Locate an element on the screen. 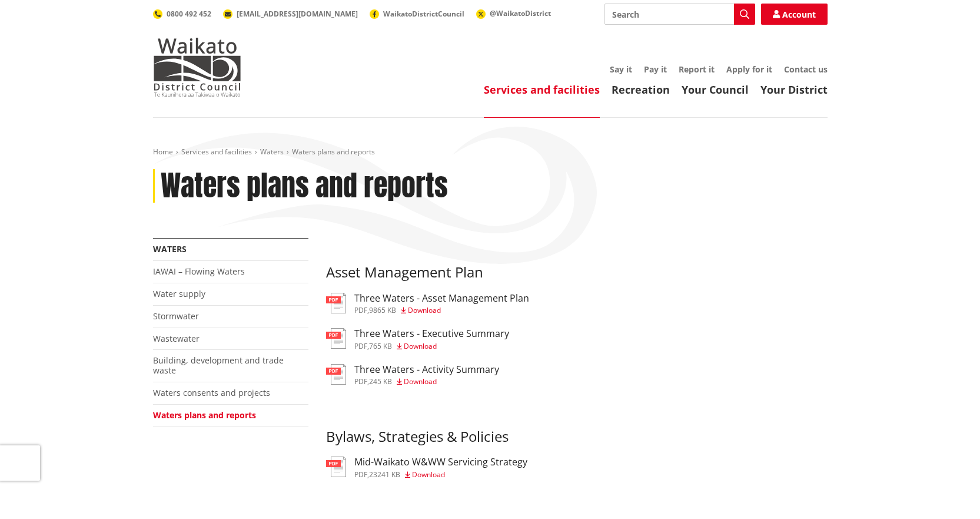  a: Recreation is located at coordinates (640, 90).